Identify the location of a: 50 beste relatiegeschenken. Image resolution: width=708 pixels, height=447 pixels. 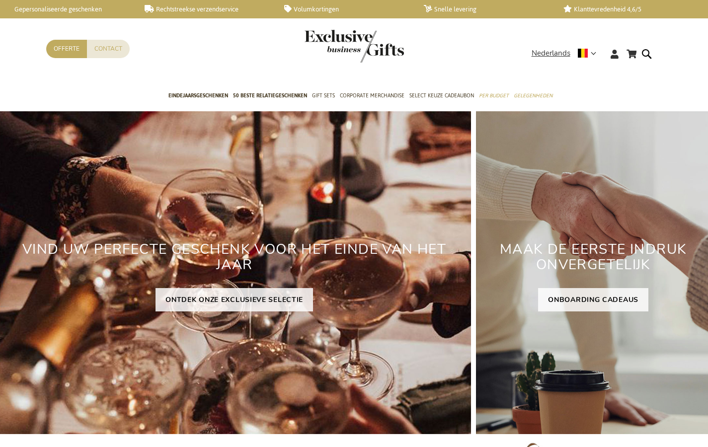
(270, 96).